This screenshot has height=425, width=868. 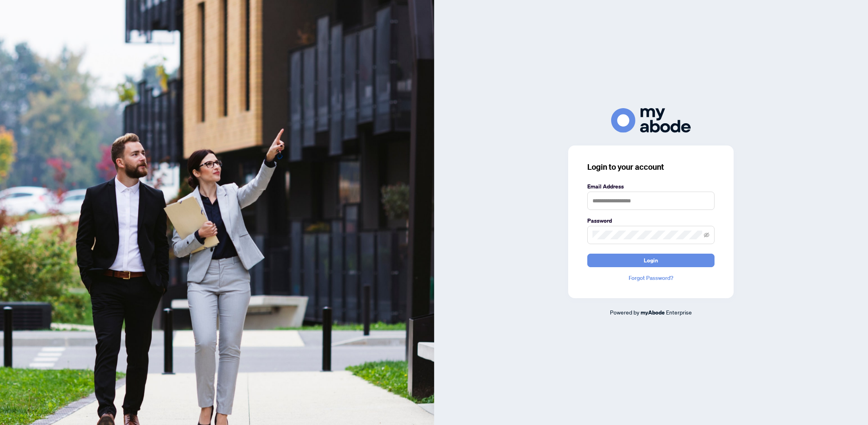 I want to click on span: Powered by, so click(x=625, y=312).